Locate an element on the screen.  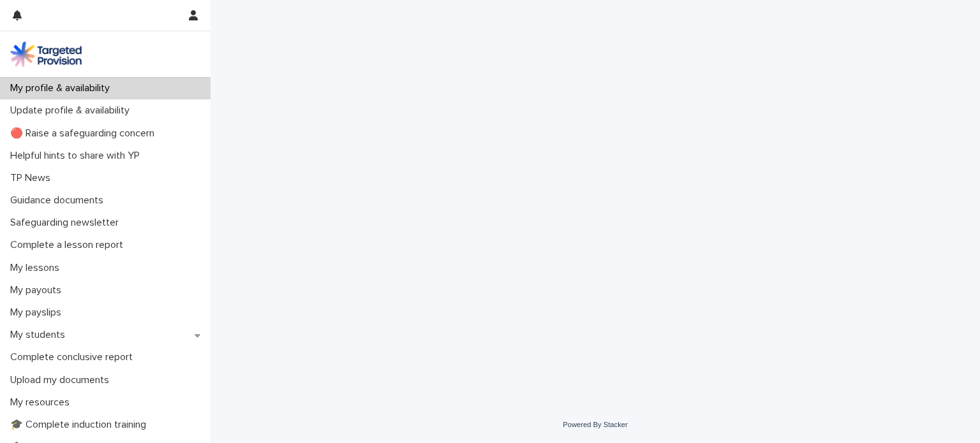
p: 🎓 Complete induction training is located at coordinates (80, 424).